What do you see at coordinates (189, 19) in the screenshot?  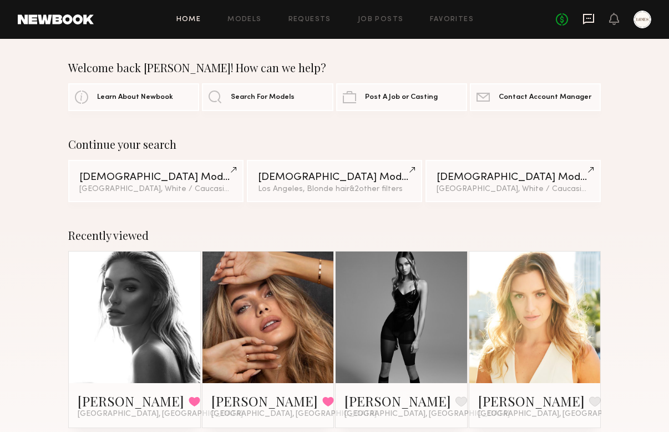 I see `a: Home` at bounding box center [189, 19].